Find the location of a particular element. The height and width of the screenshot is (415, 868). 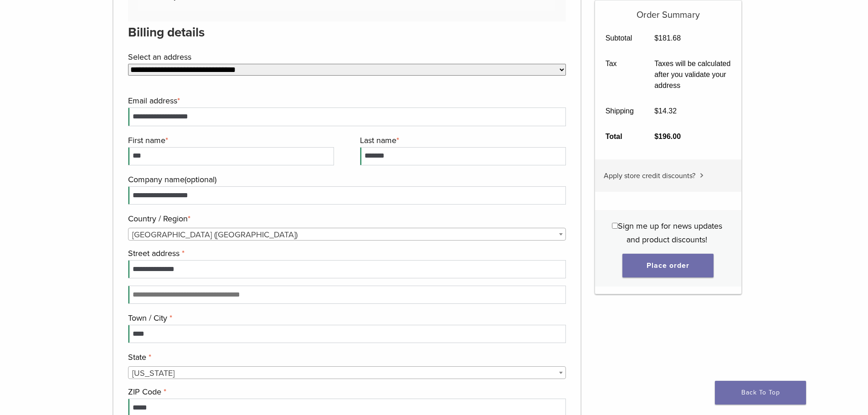

label: Town / City is located at coordinates (346, 318).